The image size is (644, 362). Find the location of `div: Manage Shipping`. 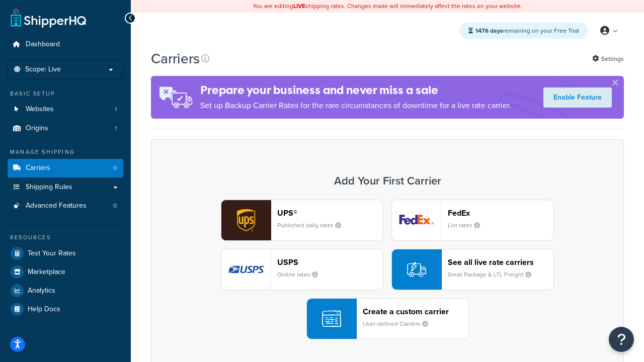

div: Manage Shipping is located at coordinates (65, 152).